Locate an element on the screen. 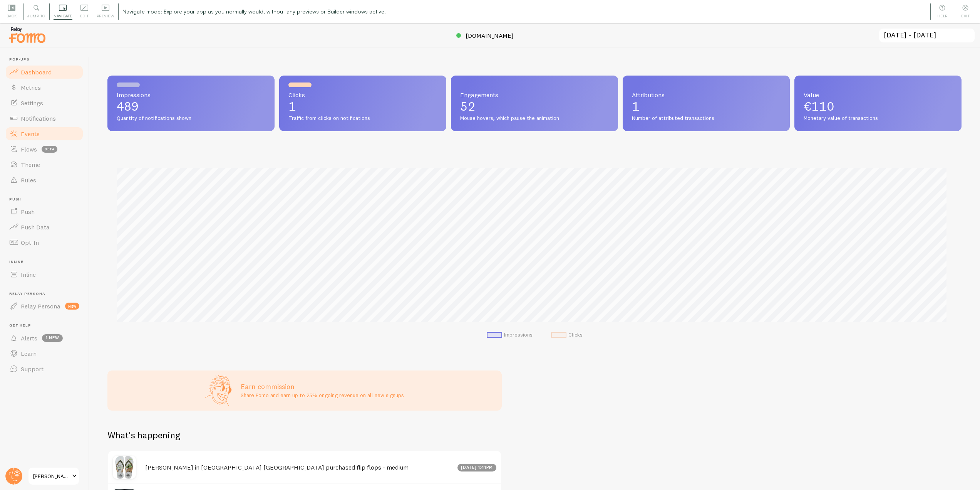 This screenshot has height=490, width=980. span: Clicks is located at coordinates (363, 94).